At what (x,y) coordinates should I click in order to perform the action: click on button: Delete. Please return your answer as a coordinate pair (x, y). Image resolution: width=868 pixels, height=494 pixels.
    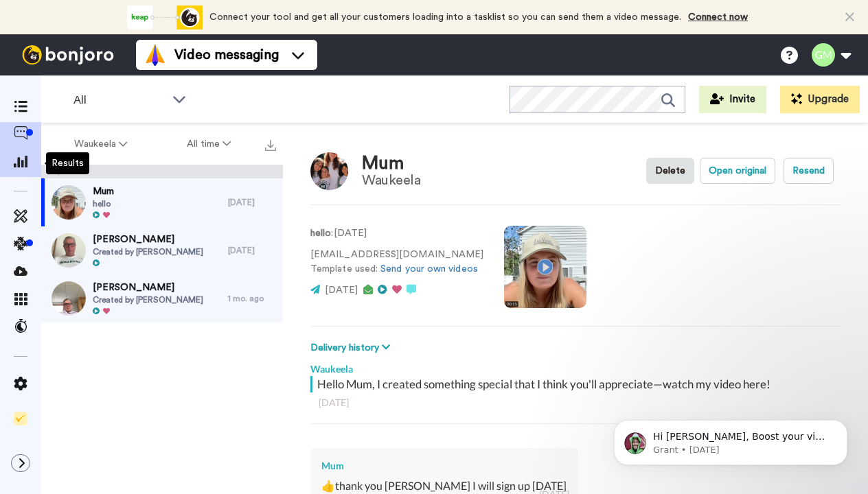
    Looking at the image, I should click on (670, 170).